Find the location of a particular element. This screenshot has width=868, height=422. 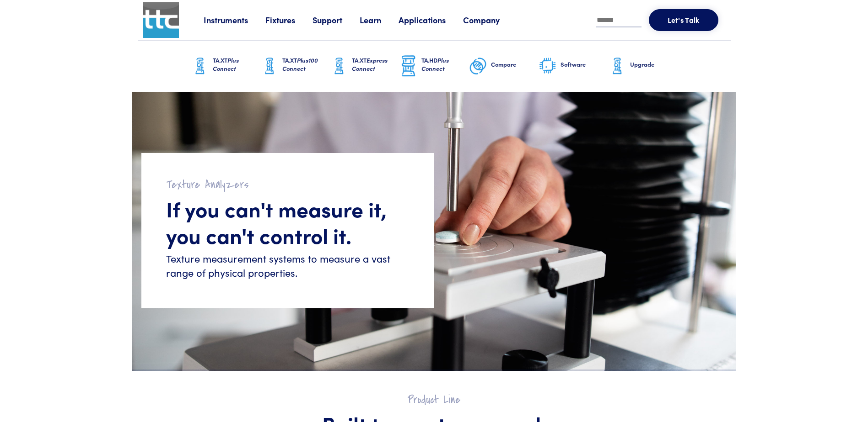

a: Software is located at coordinates (573, 67).